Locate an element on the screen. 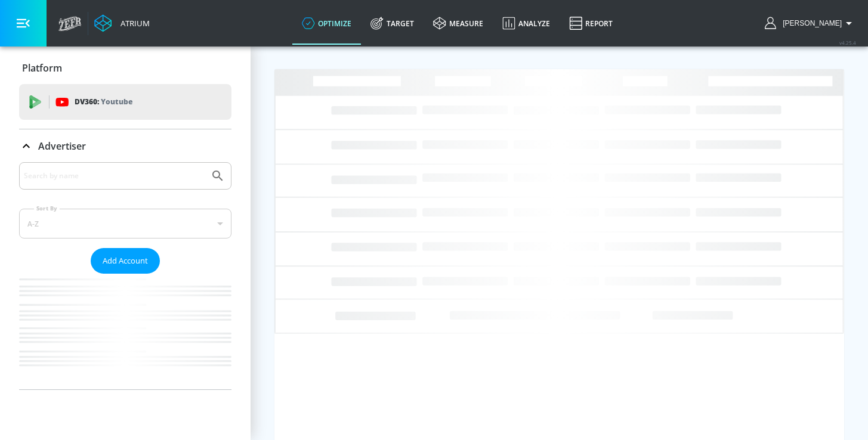 The width and height of the screenshot is (868, 440). span: login as: renata.fonseca@zefr.com is located at coordinates (810, 23).